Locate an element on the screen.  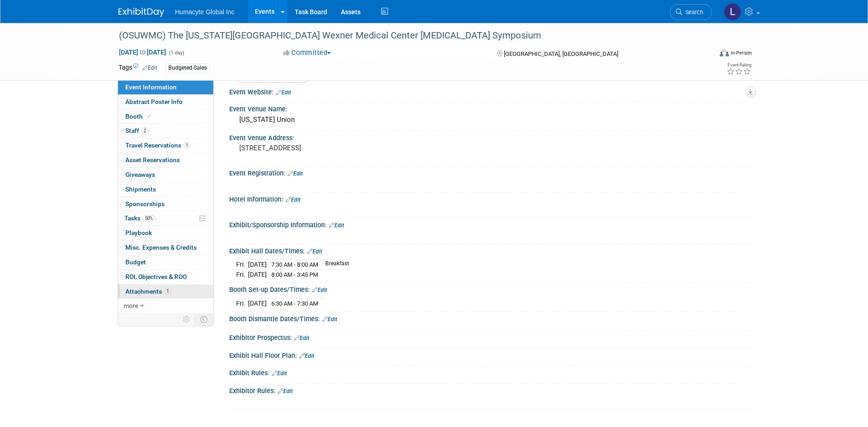
span: Search is located at coordinates (693, 12).